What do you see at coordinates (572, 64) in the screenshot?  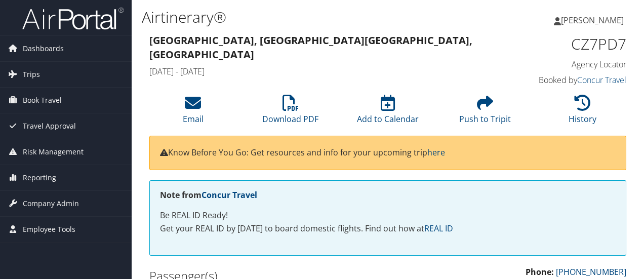 I see `h4: Agency Locator` at bounding box center [572, 64].